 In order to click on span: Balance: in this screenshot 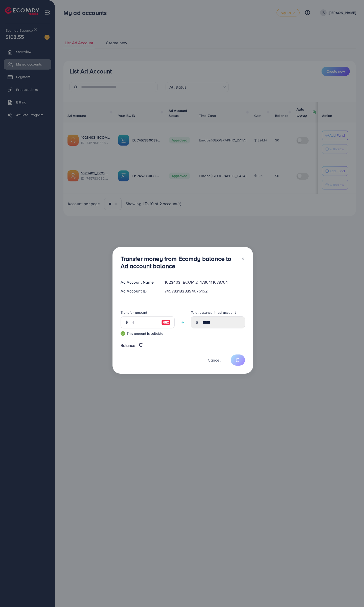, I will do `click(128, 346)`.